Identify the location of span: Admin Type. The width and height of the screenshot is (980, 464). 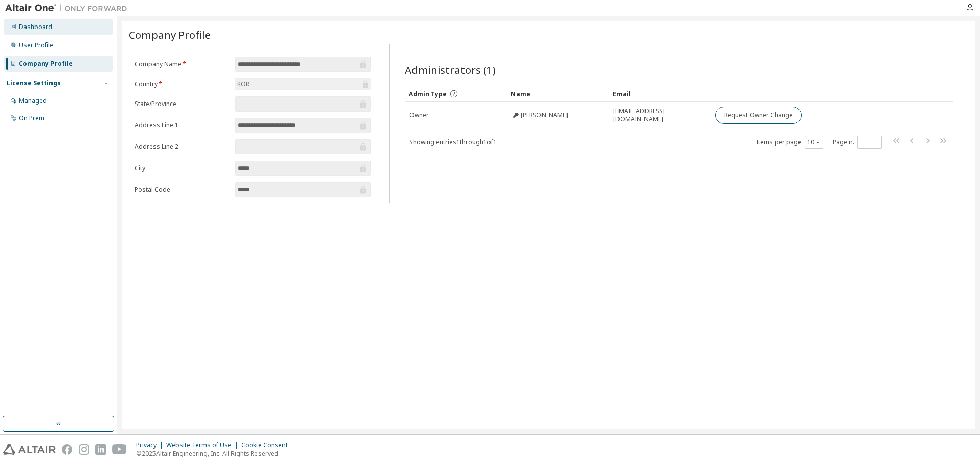
(428, 94).